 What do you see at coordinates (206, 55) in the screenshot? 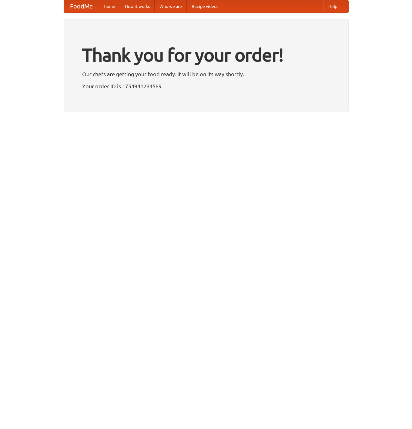
I see `h1: Thank you for your order!` at bounding box center [206, 55].